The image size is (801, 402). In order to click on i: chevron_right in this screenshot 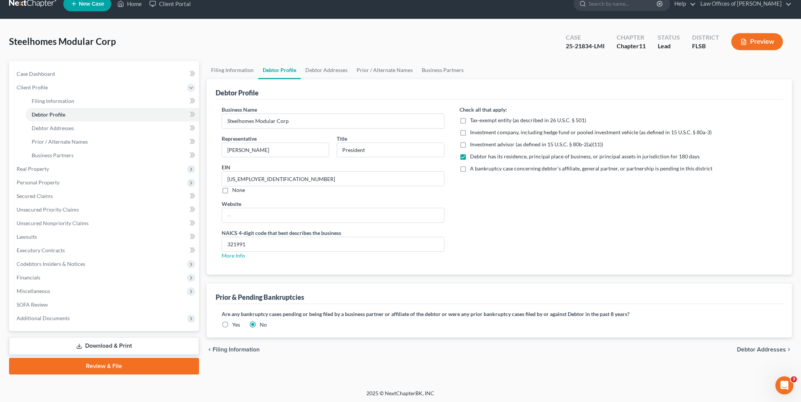, I will do `click(789, 349)`.